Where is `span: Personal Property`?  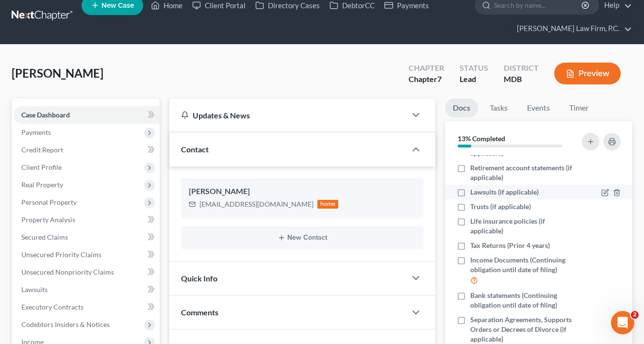
span: Personal Property is located at coordinates (49, 202).